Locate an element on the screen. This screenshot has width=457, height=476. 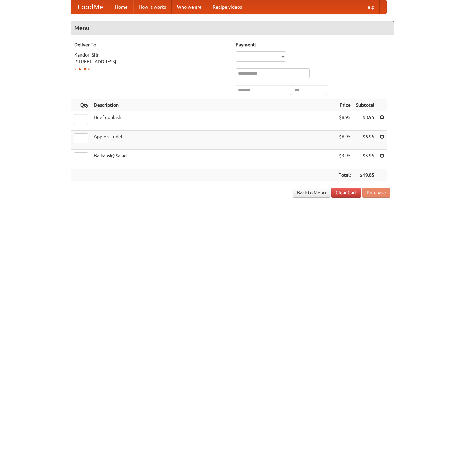
a: Help is located at coordinates (370, 7).